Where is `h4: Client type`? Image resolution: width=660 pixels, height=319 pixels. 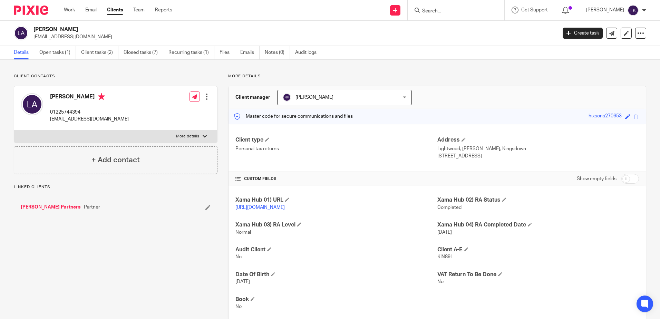 h4: Client type is located at coordinates (336, 140).